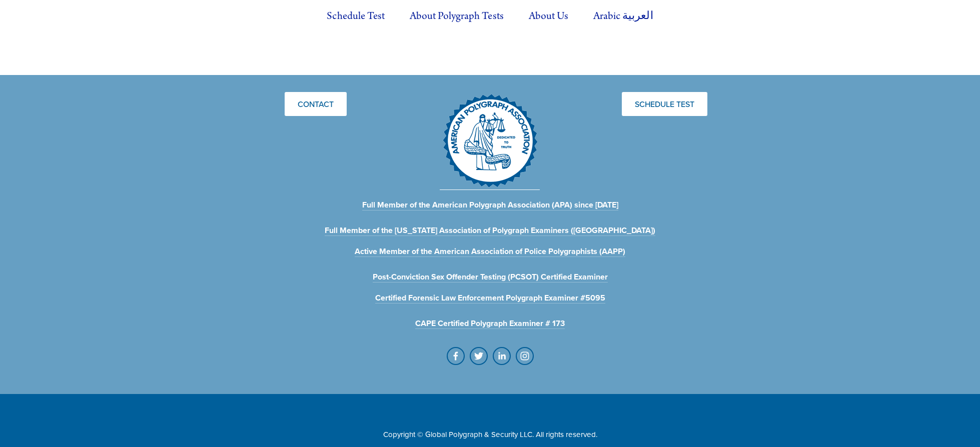 The width and height of the screenshot is (980, 447). What do you see at coordinates (525, 356) in the screenshot?
I see `a: Instagram` at bounding box center [525, 356].